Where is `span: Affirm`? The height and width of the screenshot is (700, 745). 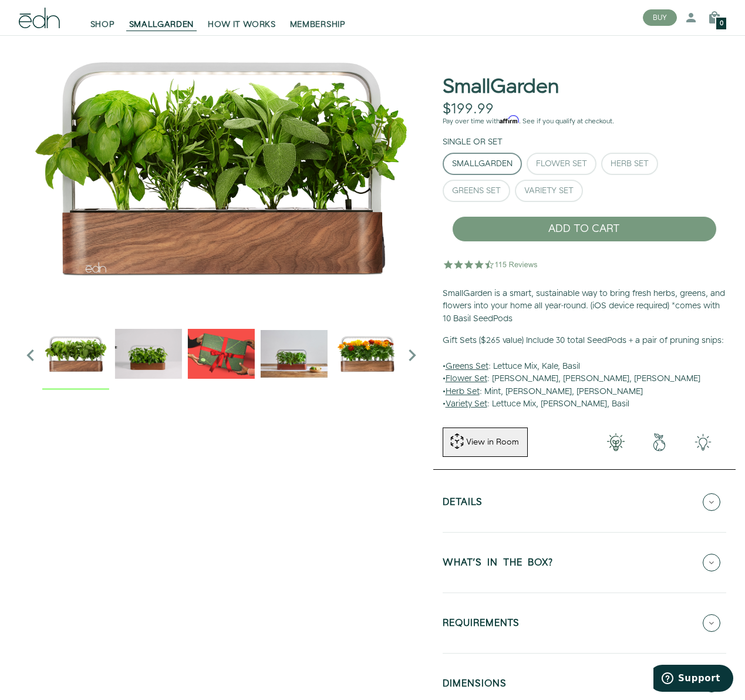 span: Affirm is located at coordinates (509, 119).